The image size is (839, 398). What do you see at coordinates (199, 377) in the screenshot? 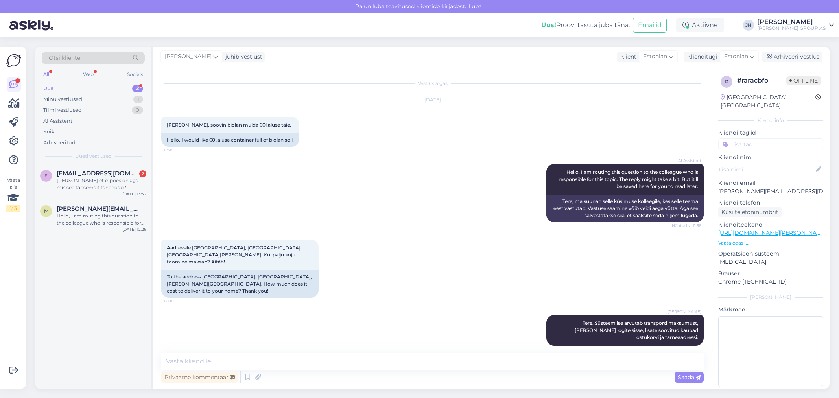
I see `div: Privaatne kommentaar` at bounding box center [199, 377].